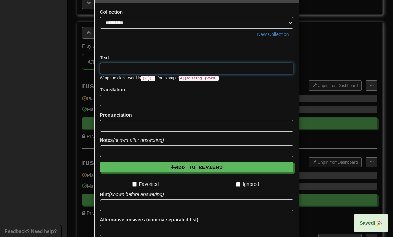 This screenshot has width=393, height=237. I want to click on em: (shown before answering), so click(136, 194).